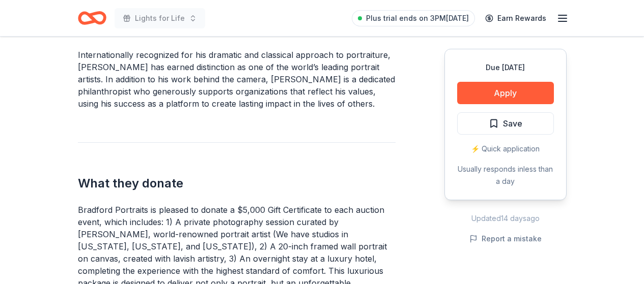 This screenshot has height=284, width=644. Describe the element at coordinates (506, 124) in the screenshot. I see `button: Save` at that location.